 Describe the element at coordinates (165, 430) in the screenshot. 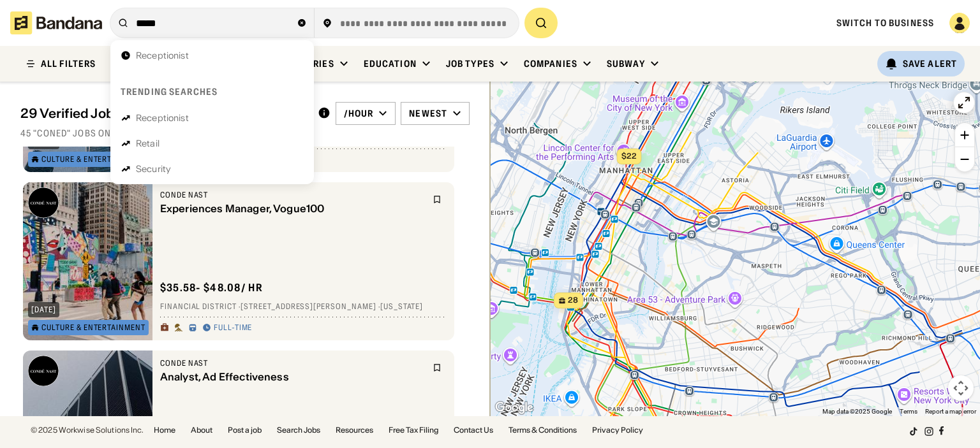

I see `a: Home` at that location.